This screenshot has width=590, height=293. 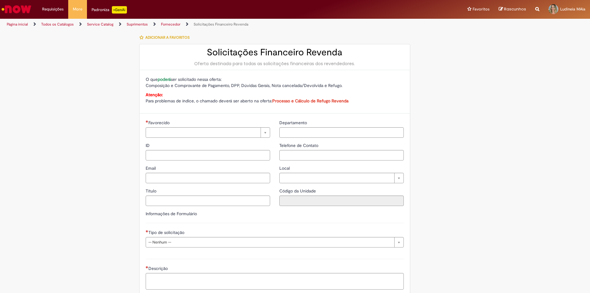 I want to click on span: Tipo de solicitação, so click(x=167, y=232).